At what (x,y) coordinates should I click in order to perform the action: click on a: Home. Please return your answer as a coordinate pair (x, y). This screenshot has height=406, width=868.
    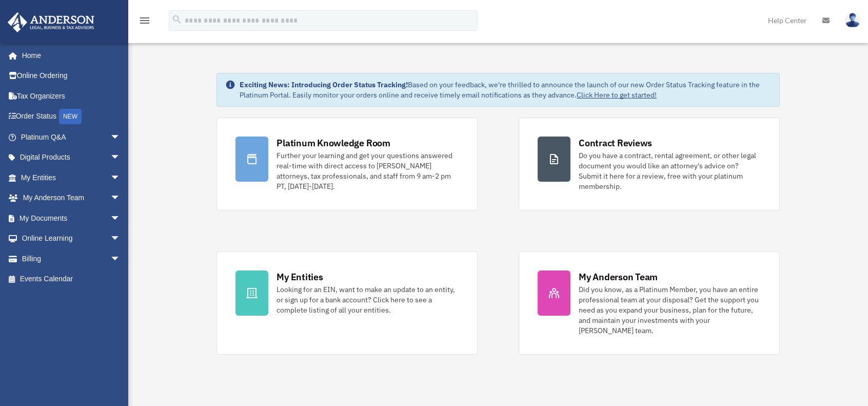
    Looking at the image, I should click on (69, 56).